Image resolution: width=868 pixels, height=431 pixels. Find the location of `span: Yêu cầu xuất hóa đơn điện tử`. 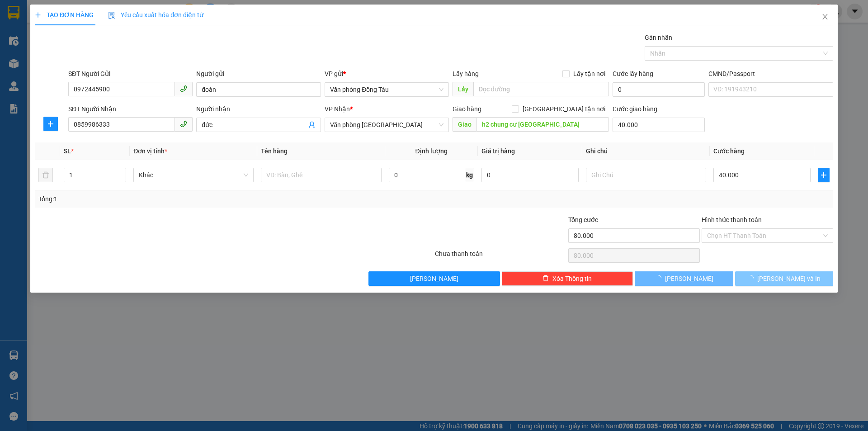

span: Yêu cầu xuất hóa đơn điện tử is located at coordinates (155, 15).